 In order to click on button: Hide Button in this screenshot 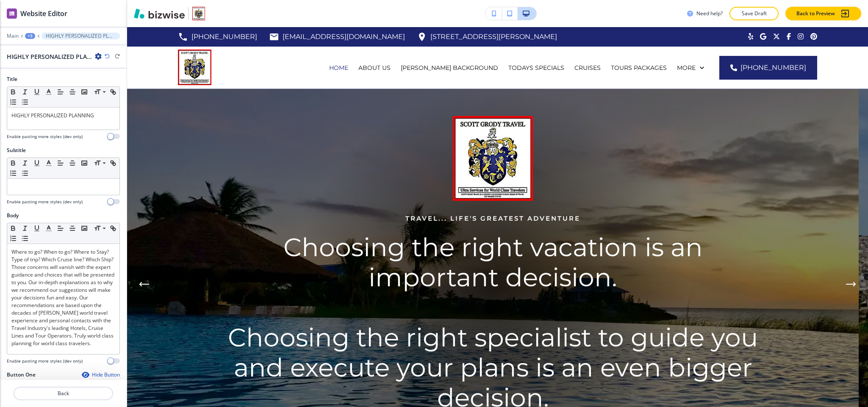, I will do `click(101, 375)`.